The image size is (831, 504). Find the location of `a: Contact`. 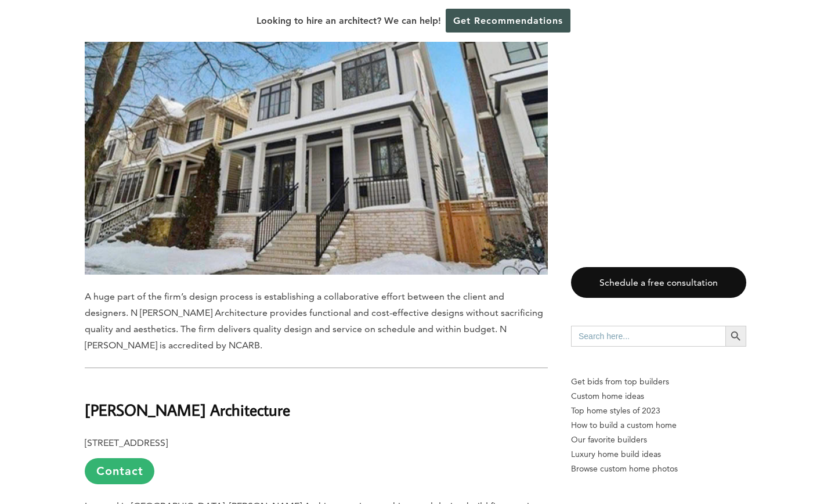

a: Contact is located at coordinates (120, 470).